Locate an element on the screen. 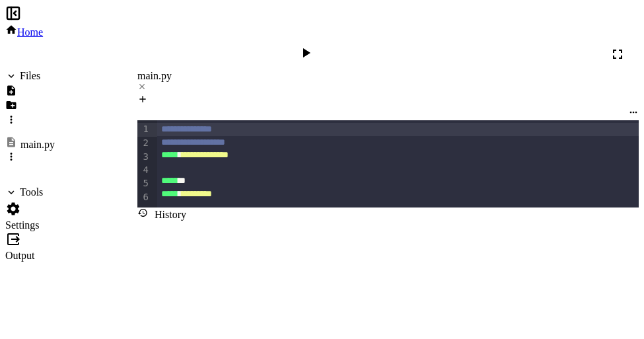  div: Settings is located at coordinates (29, 226).